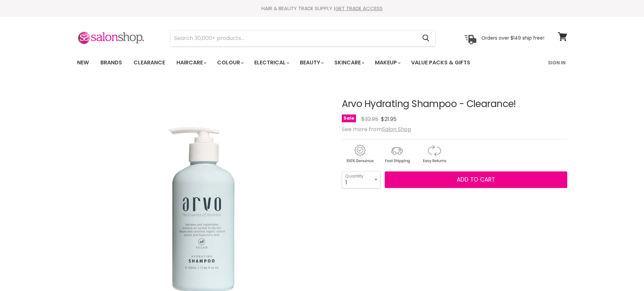  Describe the element at coordinates (441, 63) in the screenshot. I see `a: Value Packs & Gifts` at that location.